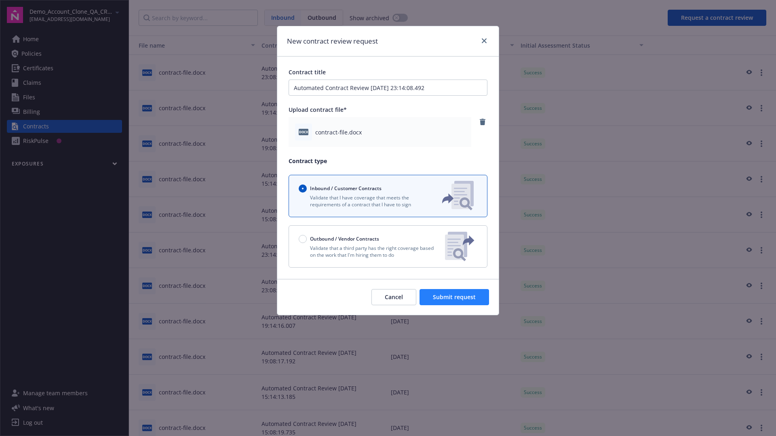 The width and height of the screenshot is (776, 436). What do you see at coordinates (332, 41) in the screenshot?
I see `h1: New contract review request` at bounding box center [332, 41].